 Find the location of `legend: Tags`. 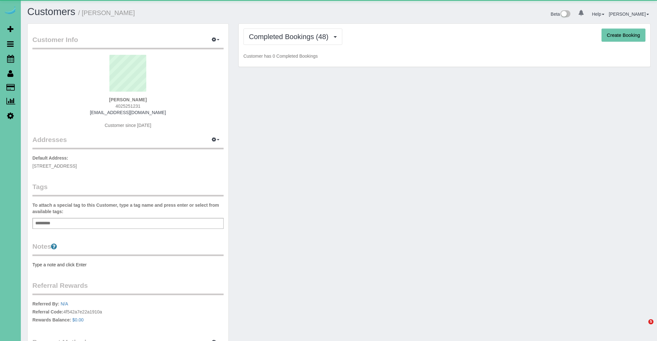

legend: Tags is located at coordinates (128, 189).